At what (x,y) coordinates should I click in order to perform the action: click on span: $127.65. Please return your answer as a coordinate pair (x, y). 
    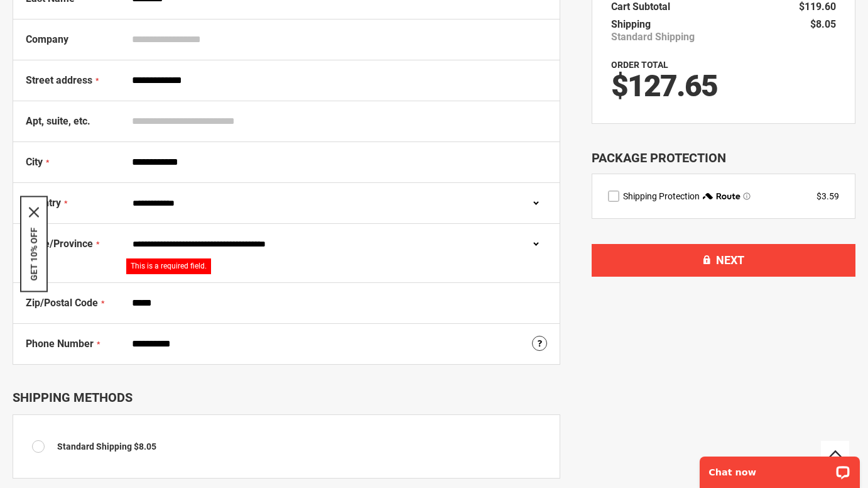
    Looking at the image, I should click on (664, 85).